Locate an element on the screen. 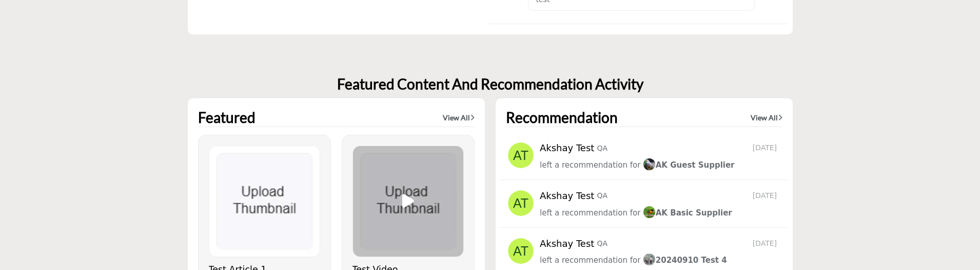 The height and width of the screenshot is (270, 980). h2: Recommendation is located at coordinates (562, 117).